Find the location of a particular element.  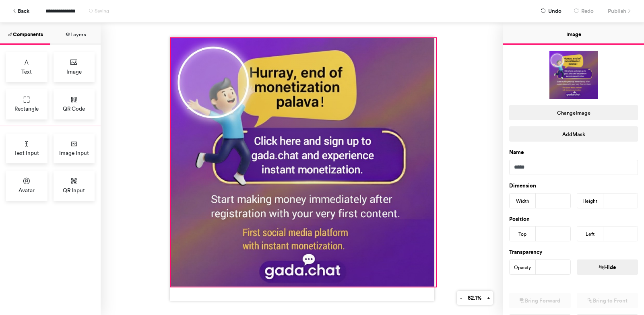

label: Transparency is located at coordinates (526, 252).